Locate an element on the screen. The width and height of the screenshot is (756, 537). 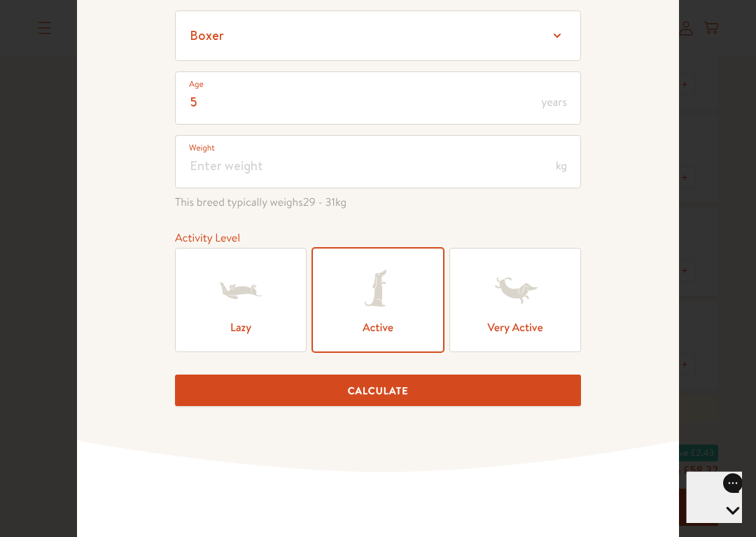
span: years is located at coordinates (555, 102).